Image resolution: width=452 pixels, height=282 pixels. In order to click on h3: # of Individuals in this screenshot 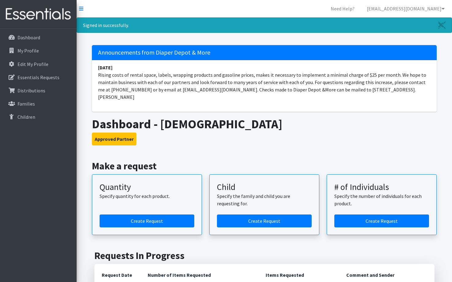, I will do `click(381, 187)`.